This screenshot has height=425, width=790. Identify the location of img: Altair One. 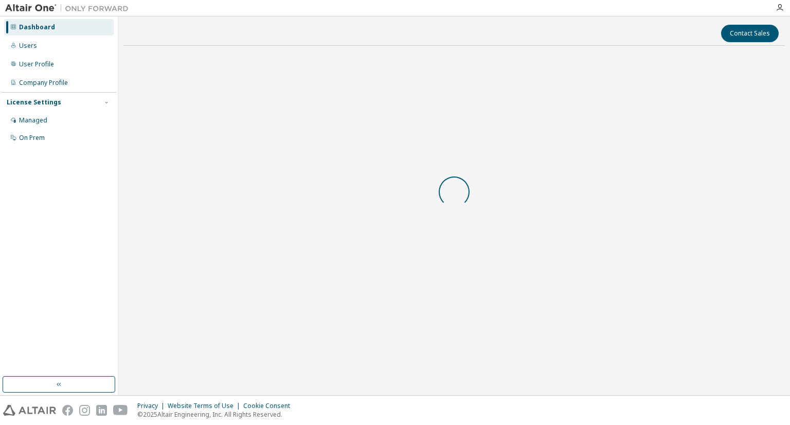
(69, 8).